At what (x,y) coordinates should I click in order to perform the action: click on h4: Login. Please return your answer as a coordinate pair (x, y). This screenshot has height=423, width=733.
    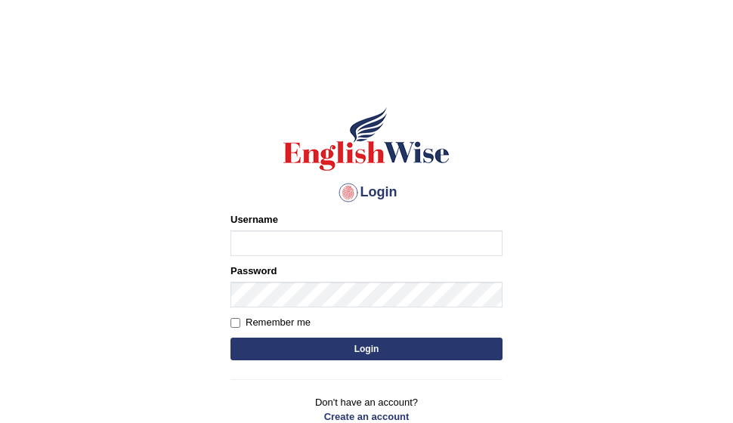
    Looking at the image, I should click on (366, 193).